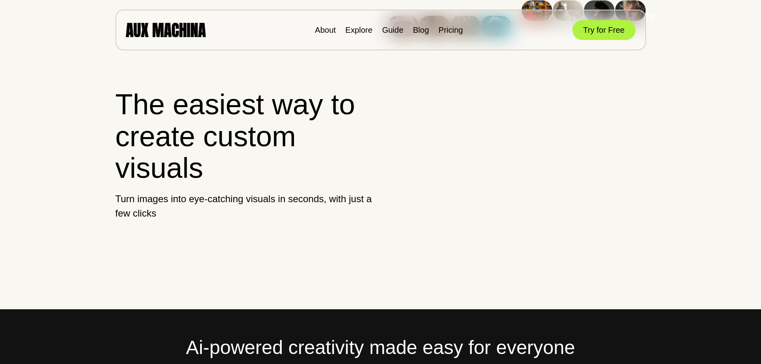 Image resolution: width=761 pixels, height=364 pixels. Describe the element at coordinates (451, 30) in the screenshot. I see `a: Pricing` at that location.